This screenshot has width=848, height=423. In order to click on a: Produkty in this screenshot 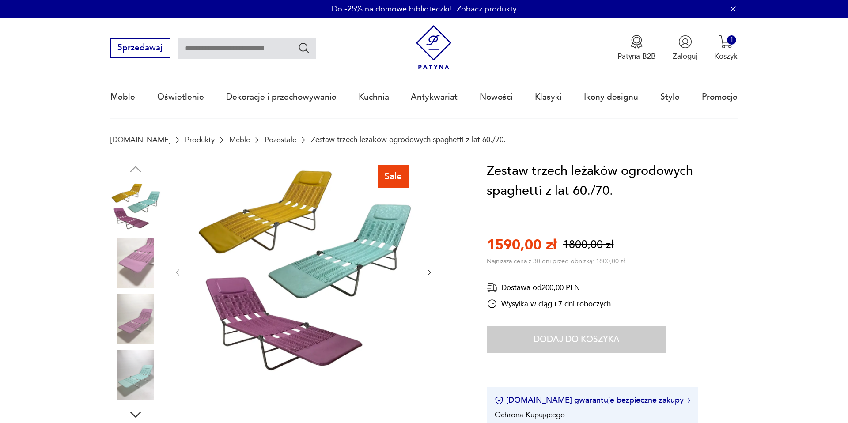, I will do `click(200, 140)`.